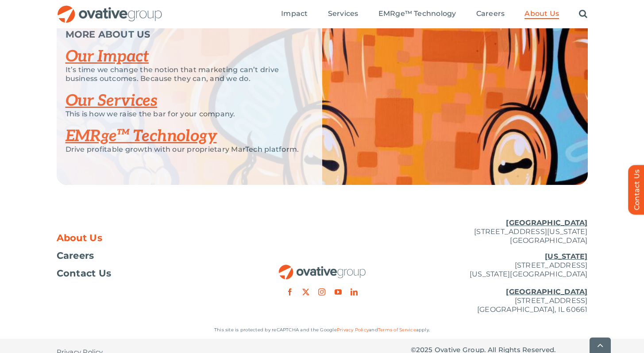 The width and height of the screenshot is (644, 353). What do you see at coordinates (107, 57) in the screenshot?
I see `a: Our Impact` at bounding box center [107, 57].